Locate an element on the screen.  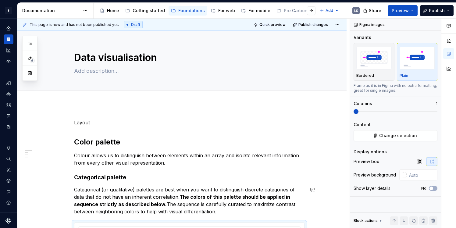
span: Preview is located at coordinates (400, 11).